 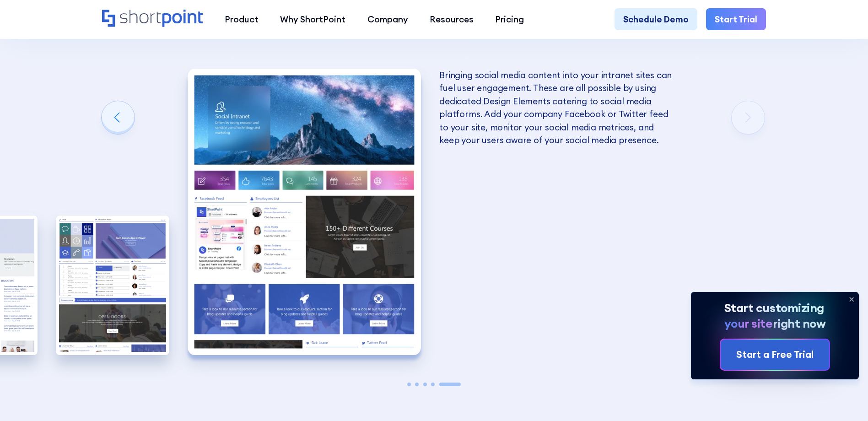 What do you see at coordinates (118, 117) in the screenshot?
I see `div: Previous slide` at bounding box center [118, 117].